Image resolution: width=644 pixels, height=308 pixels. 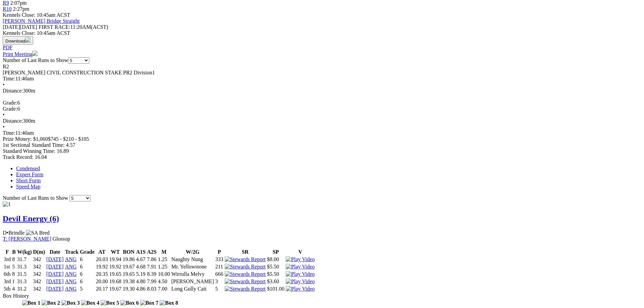 What do you see at coordinates (219, 252) in the screenshot?
I see `th: P` at bounding box center [219, 252].